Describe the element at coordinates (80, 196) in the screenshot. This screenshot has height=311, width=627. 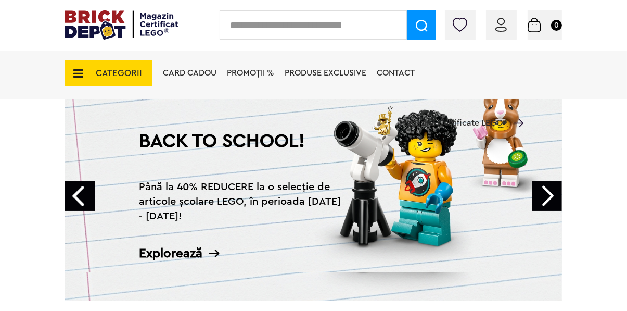
I see `a: Prev` at that location.